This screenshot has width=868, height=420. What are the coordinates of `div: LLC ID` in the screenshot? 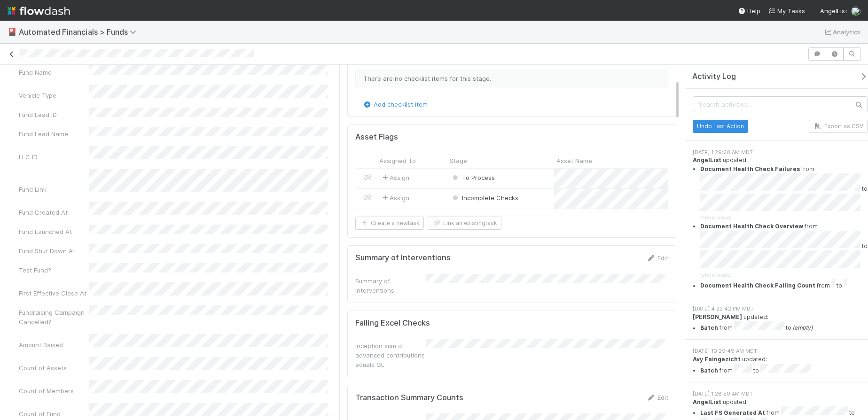 It's located at (54, 157).